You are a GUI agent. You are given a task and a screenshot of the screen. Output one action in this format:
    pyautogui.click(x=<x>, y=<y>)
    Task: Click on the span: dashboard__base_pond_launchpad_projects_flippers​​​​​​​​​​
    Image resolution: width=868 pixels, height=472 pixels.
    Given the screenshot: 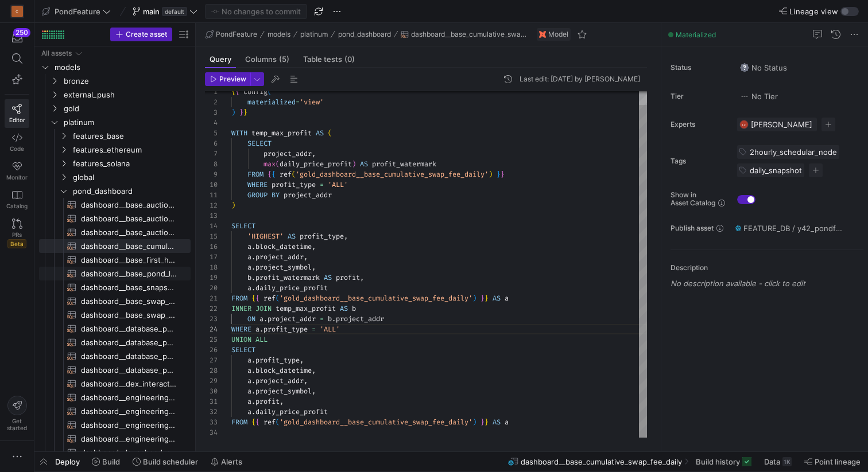 What is the action you would take?
    pyautogui.click(x=129, y=274)
    